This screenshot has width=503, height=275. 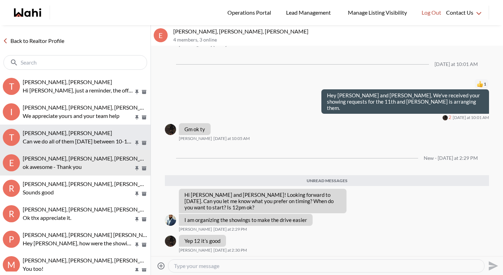 I want to click on p: Gm ok ty, so click(x=195, y=129).